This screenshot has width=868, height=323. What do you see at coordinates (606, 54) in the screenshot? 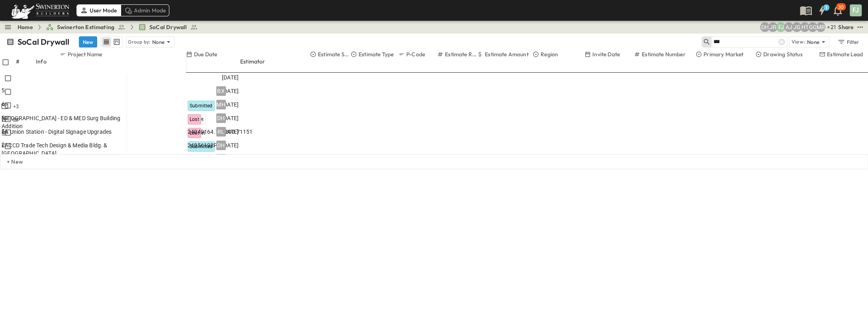
I see `p: Invite Date` at bounding box center [606, 54].